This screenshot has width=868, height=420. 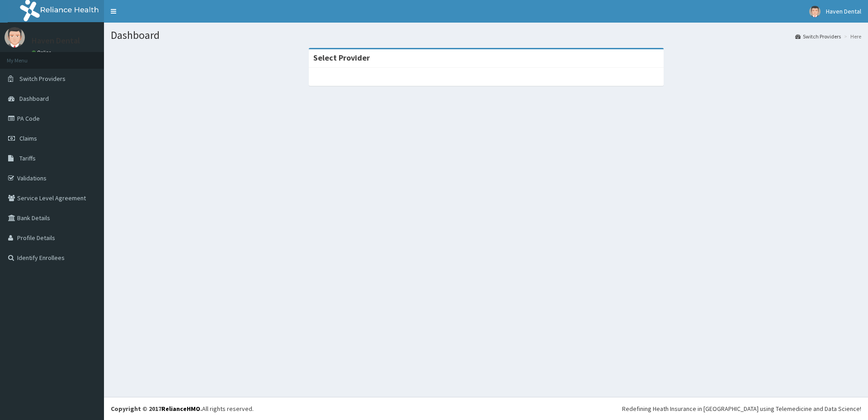 What do you see at coordinates (843, 11) in the screenshot?
I see `span: Haven Dental` at bounding box center [843, 11].